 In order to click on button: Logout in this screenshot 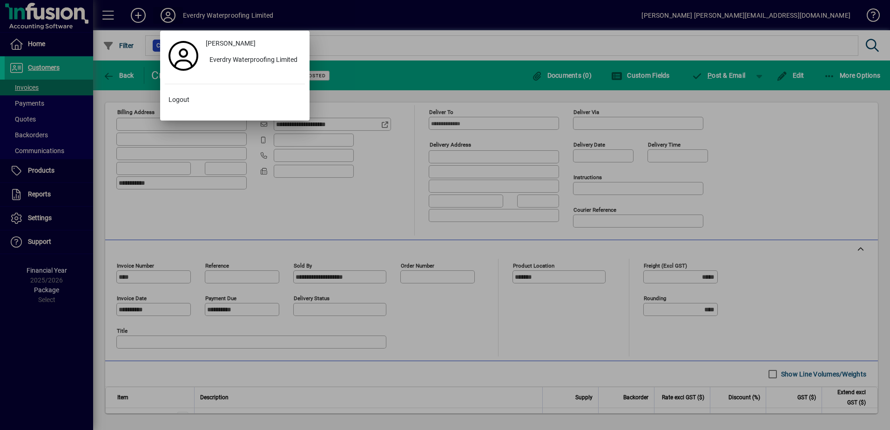, I will do `click(235, 100)`.